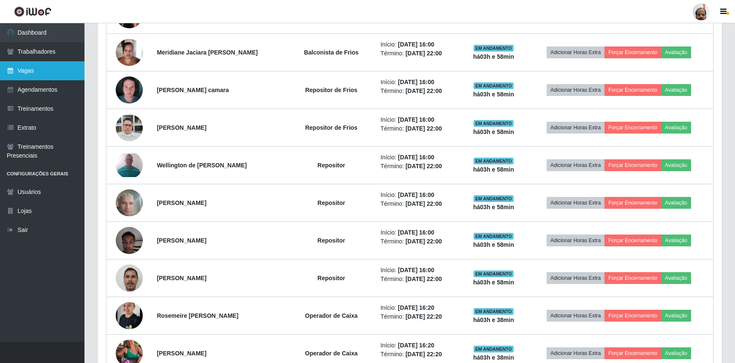 The image size is (735, 363). What do you see at coordinates (331, 52) in the screenshot?
I see `strong: Balconista de Frios` at bounding box center [331, 52].